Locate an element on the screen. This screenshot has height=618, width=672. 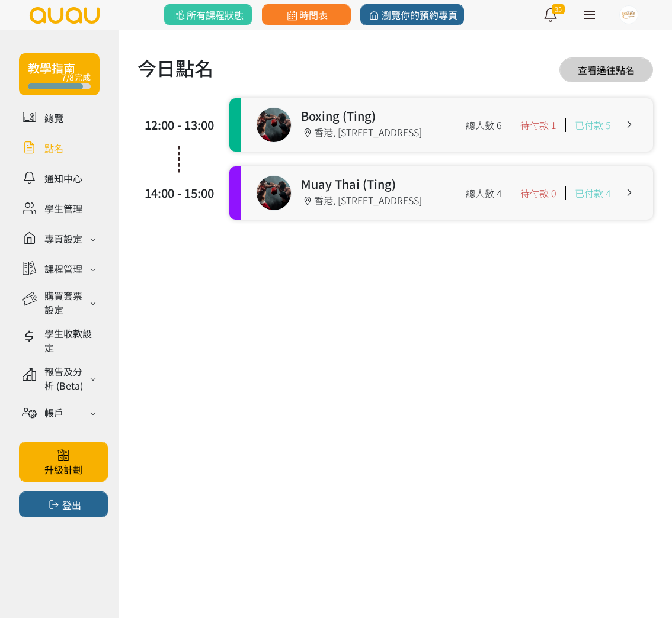
a: 升級計劃 is located at coordinates (64, 462).